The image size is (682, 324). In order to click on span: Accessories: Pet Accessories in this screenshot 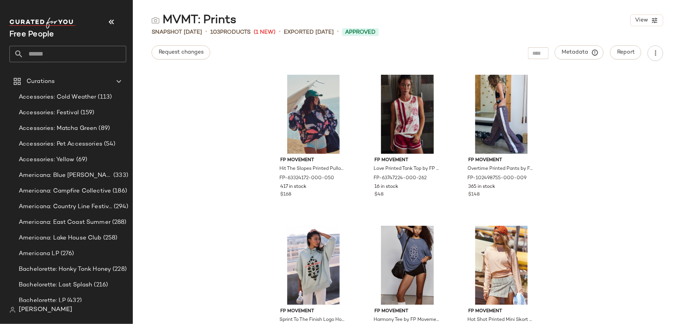, I will do `click(61, 144)`.